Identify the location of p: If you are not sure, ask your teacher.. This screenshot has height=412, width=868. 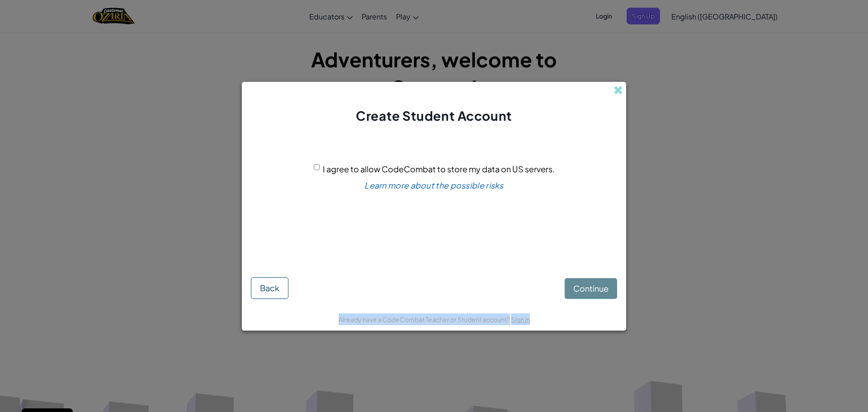
(433, 228).